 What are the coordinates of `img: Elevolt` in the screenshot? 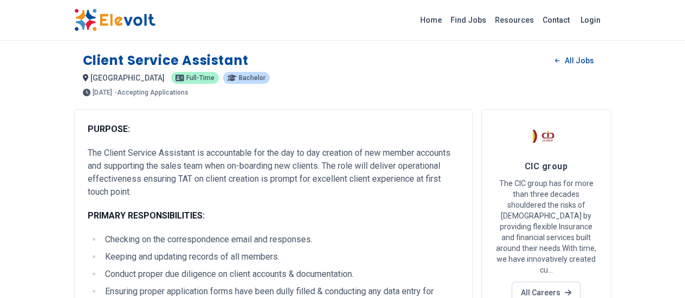 It's located at (115, 20).